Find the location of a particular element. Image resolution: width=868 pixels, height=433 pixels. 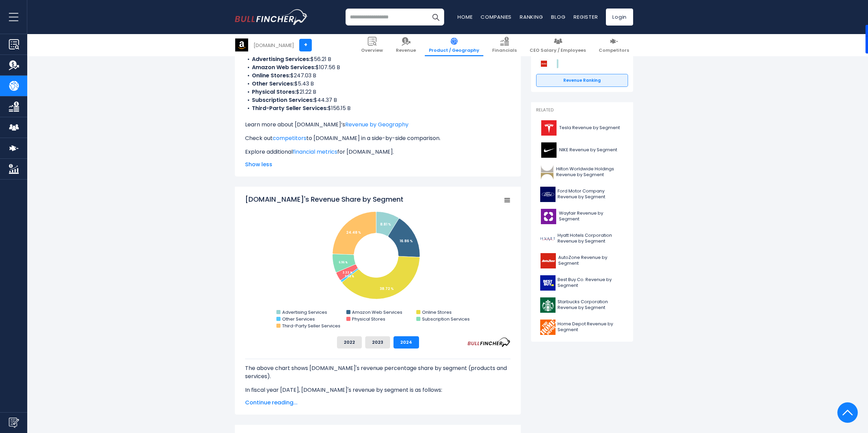

a: Companies is located at coordinates (496, 17).